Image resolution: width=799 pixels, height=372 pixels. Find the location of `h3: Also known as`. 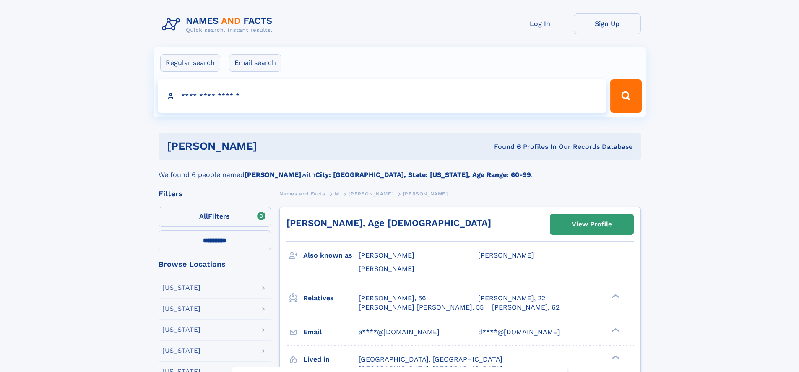

h3: Also known as is located at coordinates (331, 255).